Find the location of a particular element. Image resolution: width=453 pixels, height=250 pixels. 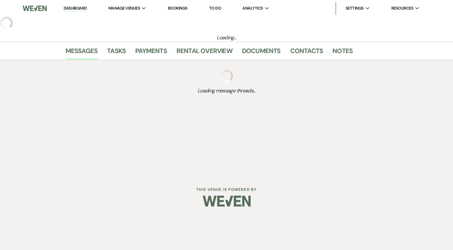

a: To Do is located at coordinates (215, 8).